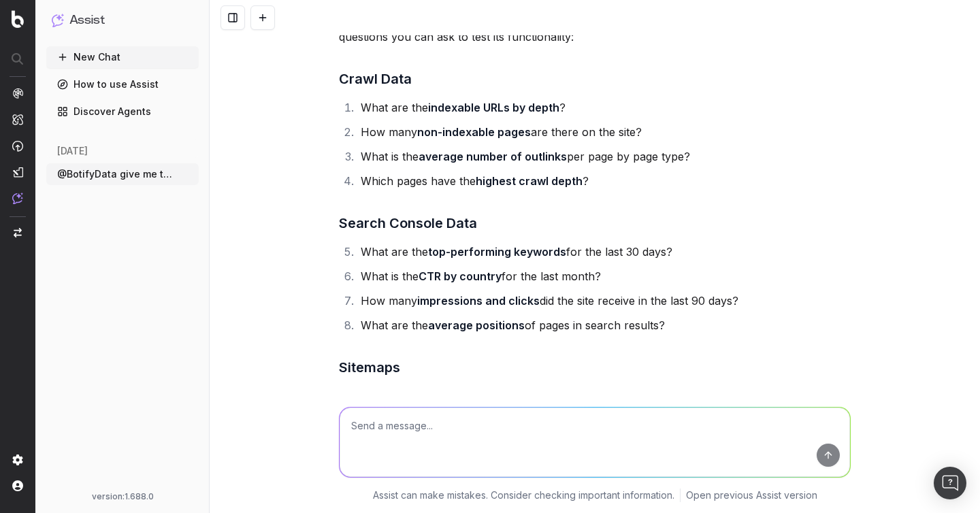  I want to click on img: Setting, so click(17, 460).